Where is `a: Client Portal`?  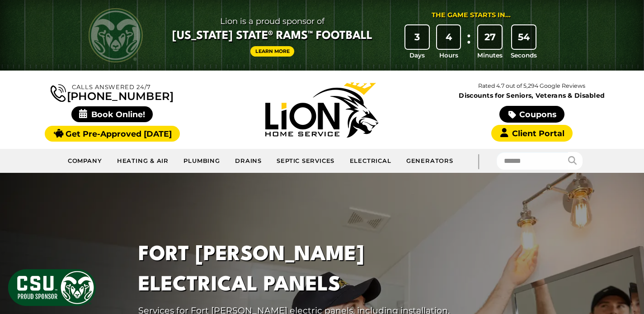
a: Client Portal is located at coordinates (532, 133).